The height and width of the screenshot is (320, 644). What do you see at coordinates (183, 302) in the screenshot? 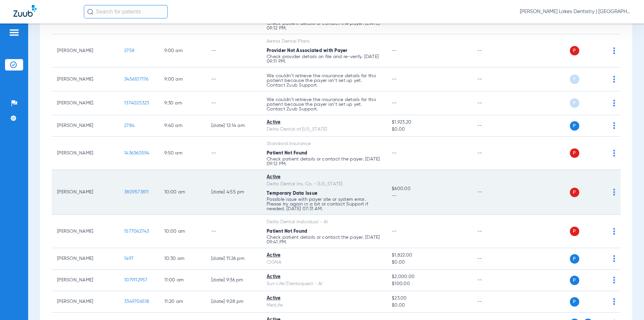
I see `td: 11:20 AM` at bounding box center [183, 302].